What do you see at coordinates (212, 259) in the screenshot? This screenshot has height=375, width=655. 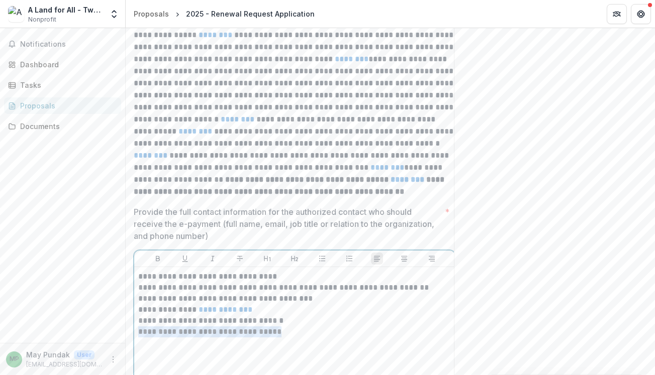 I see `button: Italicize` at bounding box center [212, 259].